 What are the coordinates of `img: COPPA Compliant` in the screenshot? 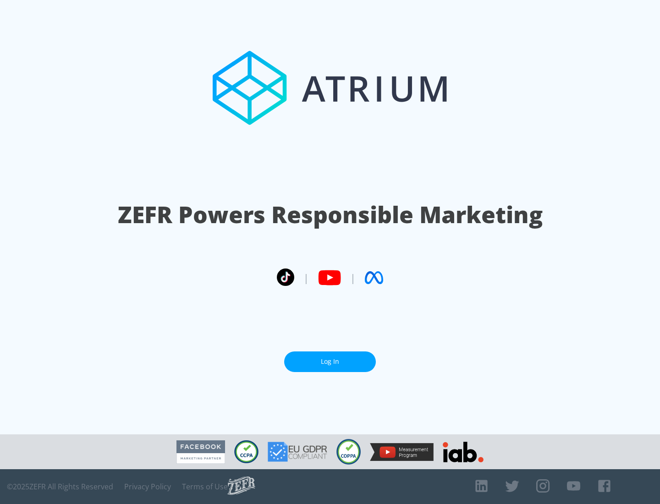 It's located at (348, 452).